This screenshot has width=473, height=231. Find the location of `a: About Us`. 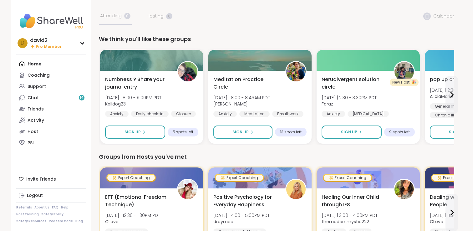

a: About Us is located at coordinates (42, 207).